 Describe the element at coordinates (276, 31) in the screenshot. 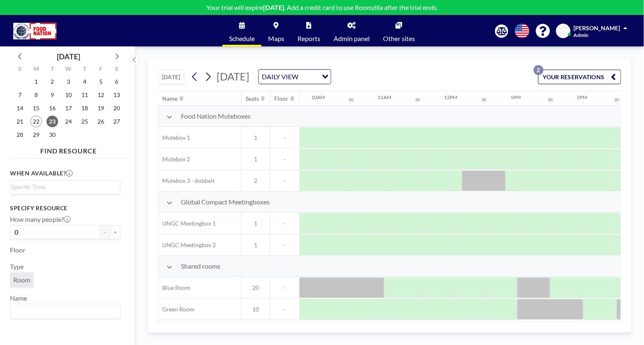

I see `a: Maps` at that location.